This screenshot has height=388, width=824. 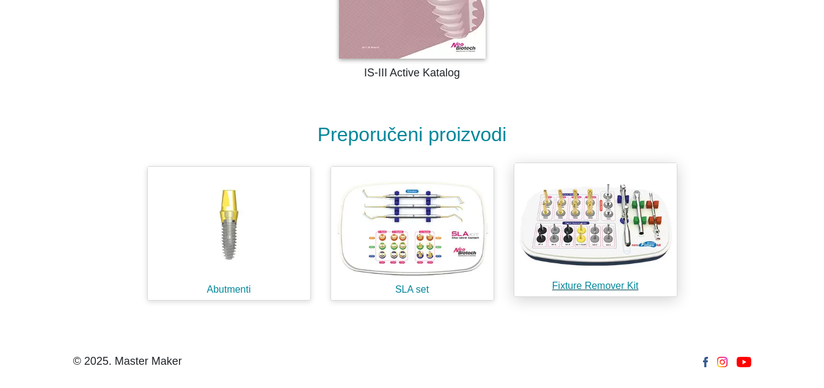 I want to click on a: Fixture Remover Kit, so click(x=596, y=233).